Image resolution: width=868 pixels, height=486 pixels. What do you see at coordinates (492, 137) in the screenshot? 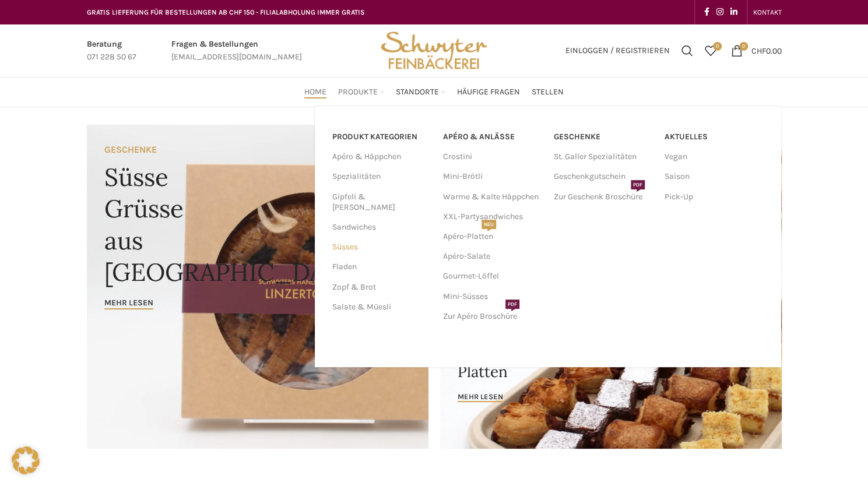
I see `a: APÉRO & ANLÄSSE` at bounding box center [492, 137].